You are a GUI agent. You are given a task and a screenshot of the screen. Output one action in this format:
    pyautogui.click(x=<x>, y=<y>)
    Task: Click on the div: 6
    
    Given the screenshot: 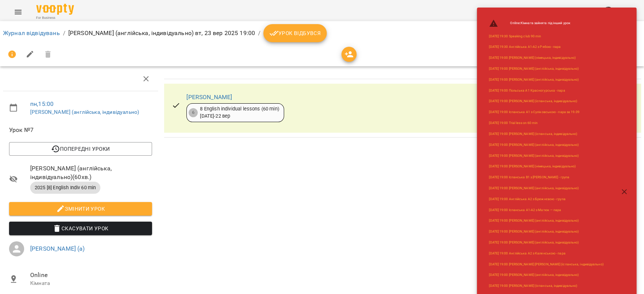 What is the action you would take?
    pyautogui.click(x=193, y=113)
    